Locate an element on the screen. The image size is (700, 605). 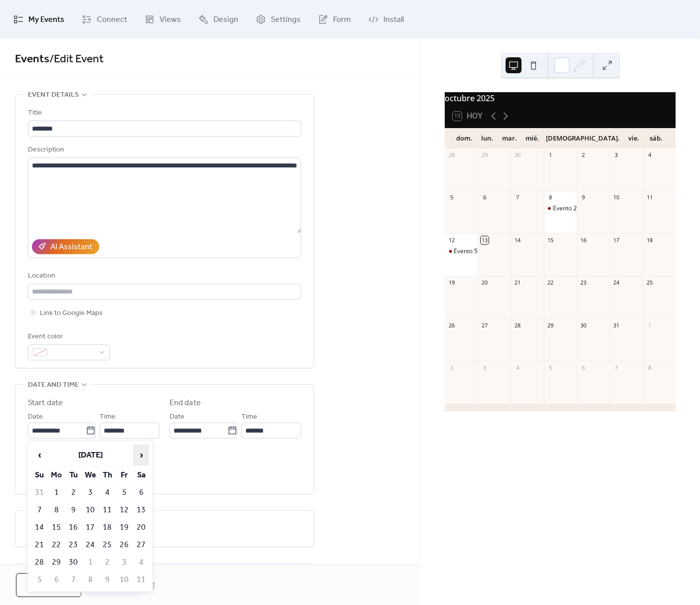
td: 11 is located at coordinates (107, 510).